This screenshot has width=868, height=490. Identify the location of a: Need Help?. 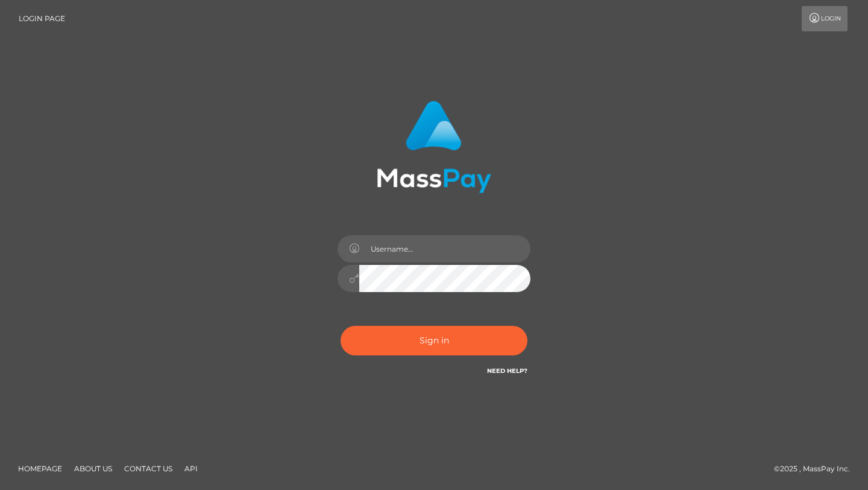
(507, 370).